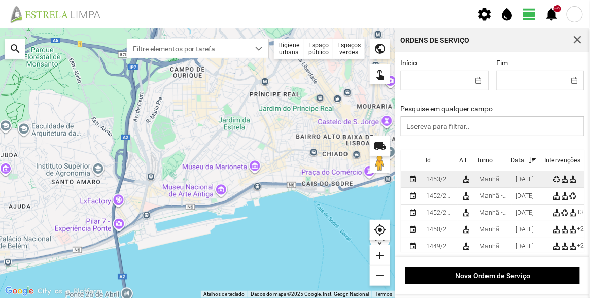 The image size is (590, 298). What do you see at coordinates (259, 48) in the screenshot?
I see `div: dropdown trigger` at bounding box center [259, 48].